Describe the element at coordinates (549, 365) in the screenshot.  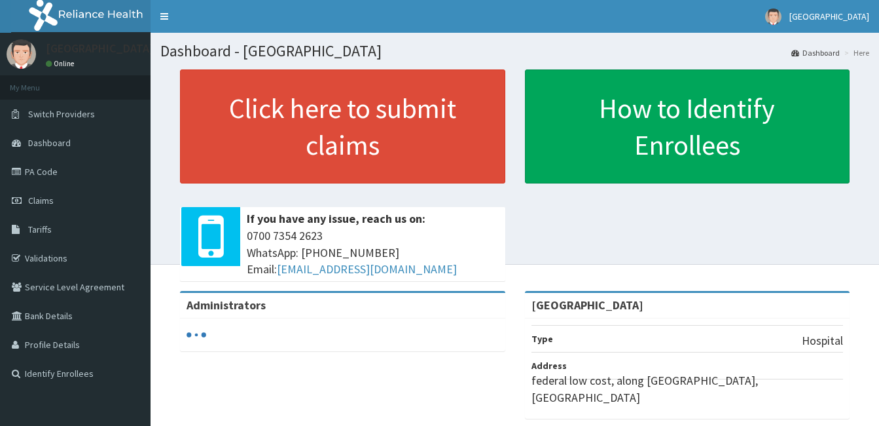
I see `b: Address` at that location.